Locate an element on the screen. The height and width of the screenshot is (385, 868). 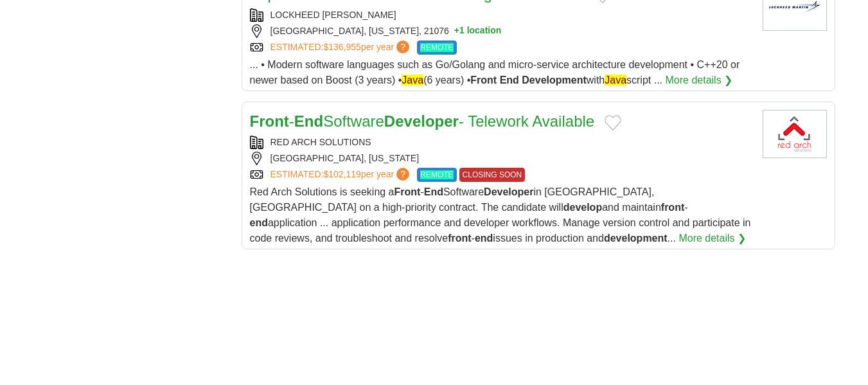
a: ESTIMATED:$136,955per year? is located at coordinates (341, 48).